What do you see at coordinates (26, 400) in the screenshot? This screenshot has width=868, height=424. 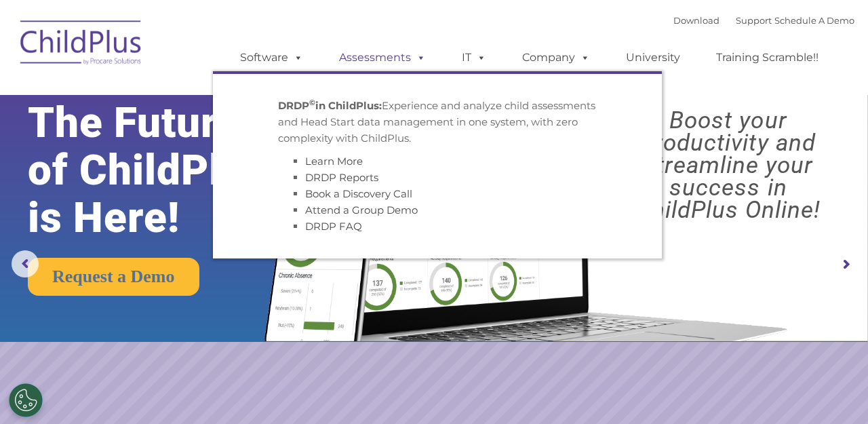 I see `button: Cookies Settings` at bounding box center [26, 400].